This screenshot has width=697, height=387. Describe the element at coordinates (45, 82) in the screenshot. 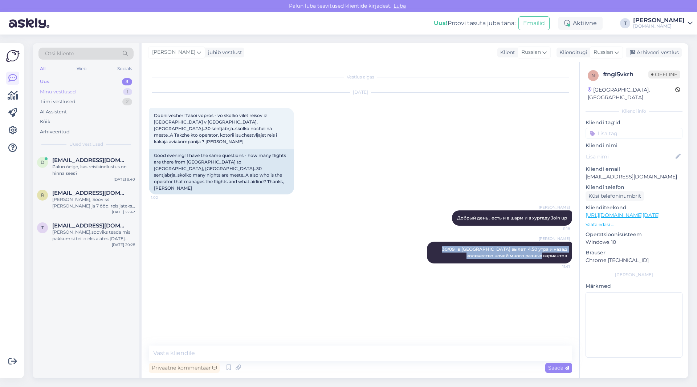

I see `div: Uus` at that location.